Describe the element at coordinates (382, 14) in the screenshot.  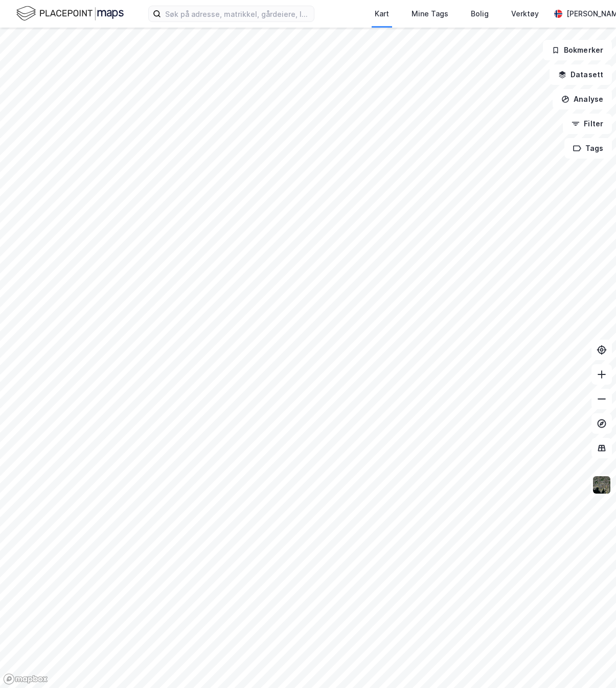
I see `div: Kart` at that location.